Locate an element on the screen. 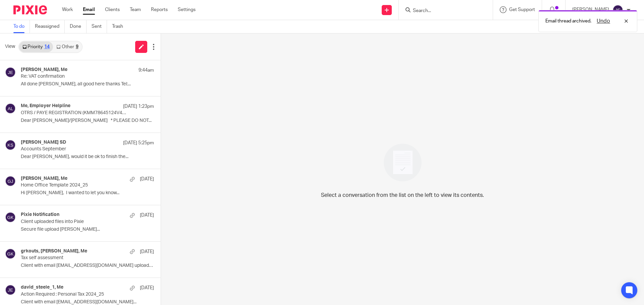 The width and height of the screenshot is (644, 305). button: Undo is located at coordinates (603, 21).